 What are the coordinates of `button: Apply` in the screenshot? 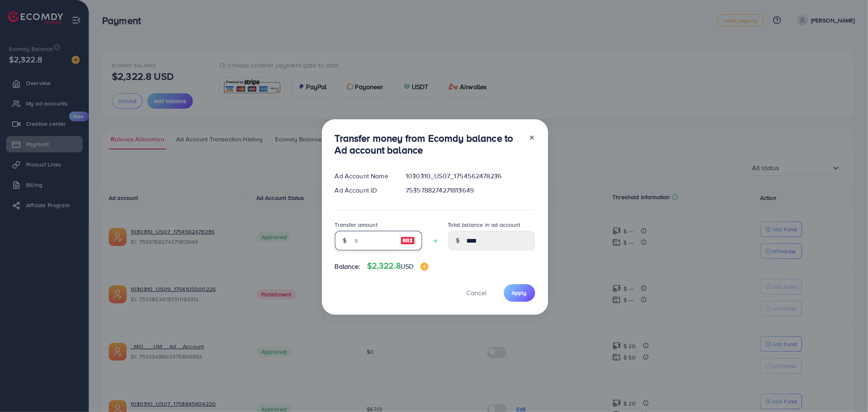 It's located at (519, 293).